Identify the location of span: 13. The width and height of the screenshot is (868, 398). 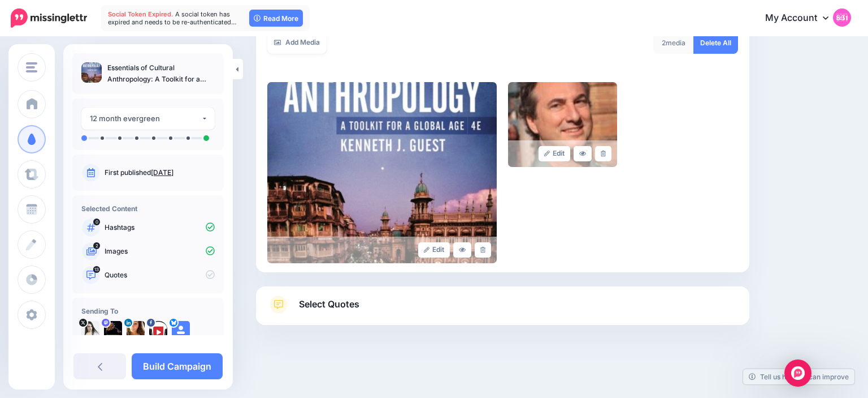
(96, 269).